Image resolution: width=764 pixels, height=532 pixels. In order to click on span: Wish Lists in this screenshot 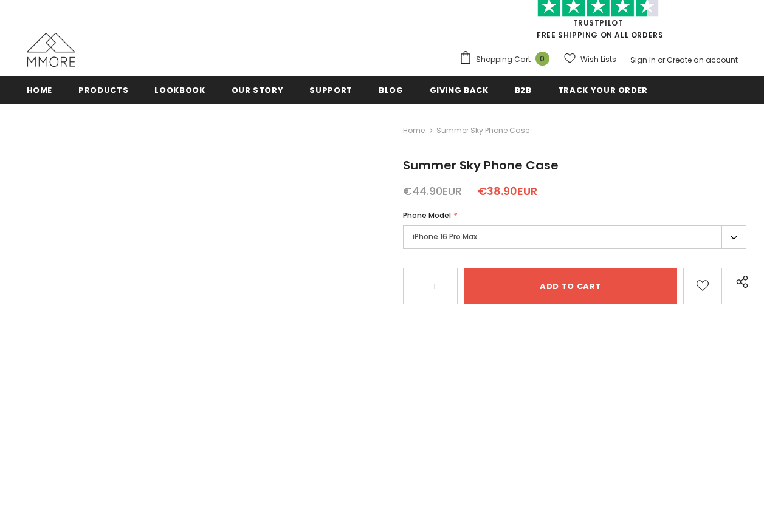, I will do `click(598, 60)`.